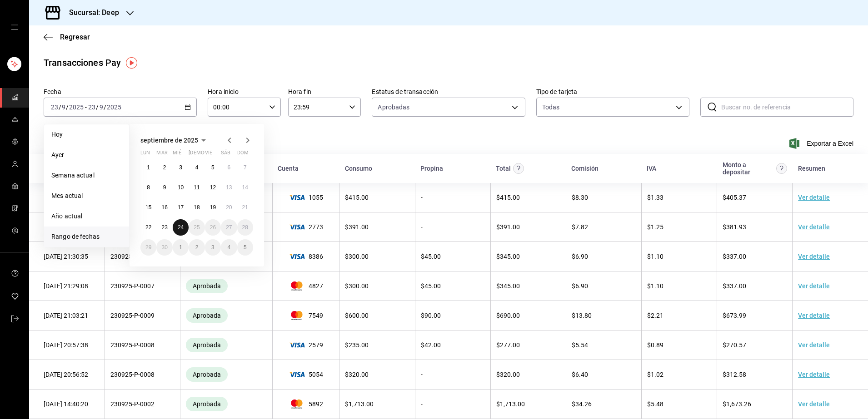 The image size is (868, 419). I want to click on abbr: 14 de septiembre de 2025, so click(245, 188).